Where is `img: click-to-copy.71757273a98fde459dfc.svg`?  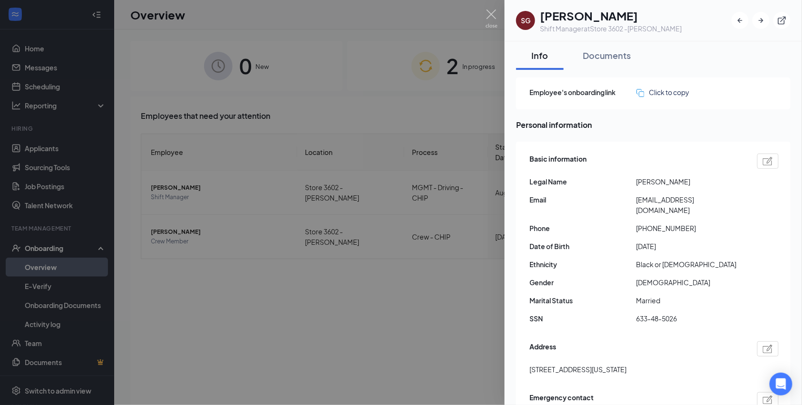
img: click-to-copy.71757273a98fde459dfc.svg is located at coordinates (640, 93).